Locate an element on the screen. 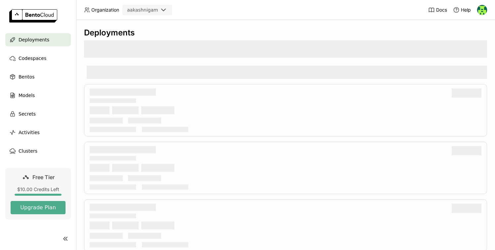 Image resolution: width=495 pixels, height=250 pixels. span: Docs is located at coordinates (442, 10).